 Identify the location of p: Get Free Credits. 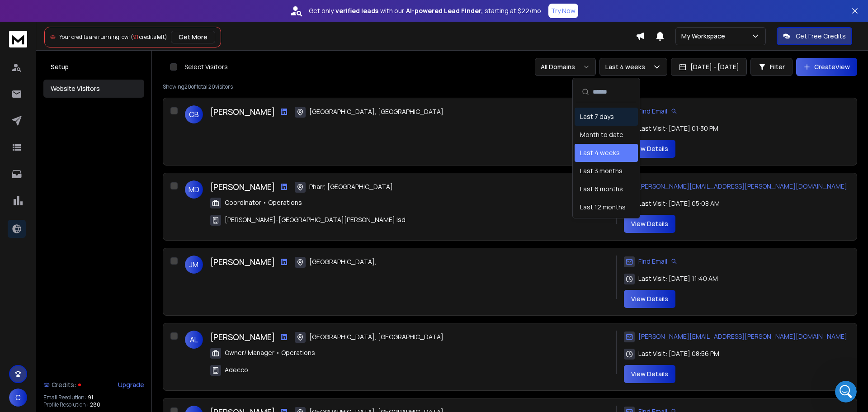
(820, 36).